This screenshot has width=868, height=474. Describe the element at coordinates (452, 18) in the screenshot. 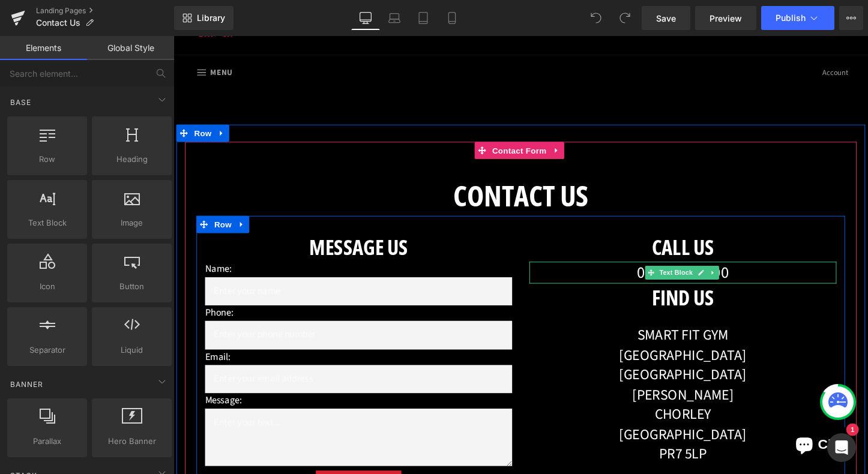

I see `a: Mobile` at that location.